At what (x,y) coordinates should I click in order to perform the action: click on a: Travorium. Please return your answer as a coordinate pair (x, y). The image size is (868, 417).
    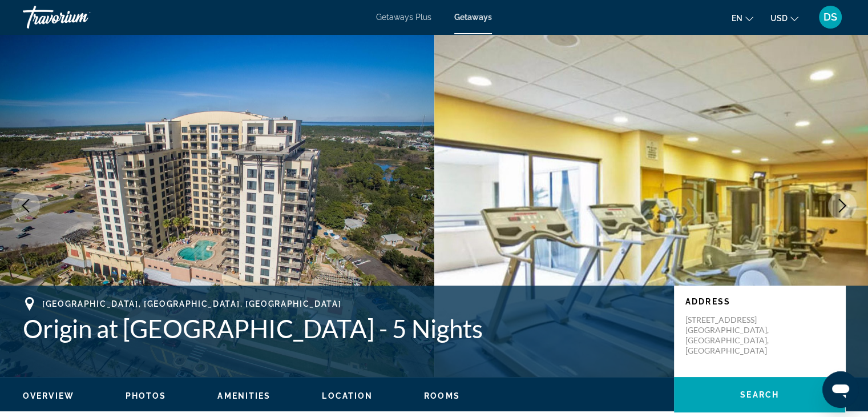
    Looking at the image, I should click on (80, 17).